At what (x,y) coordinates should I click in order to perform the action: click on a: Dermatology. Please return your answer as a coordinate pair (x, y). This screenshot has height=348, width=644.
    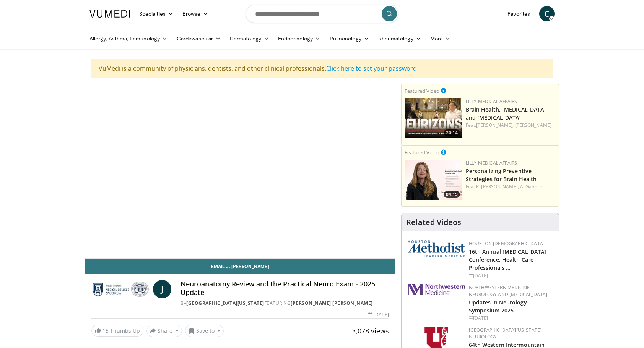
    Looking at the image, I should click on (249, 38).